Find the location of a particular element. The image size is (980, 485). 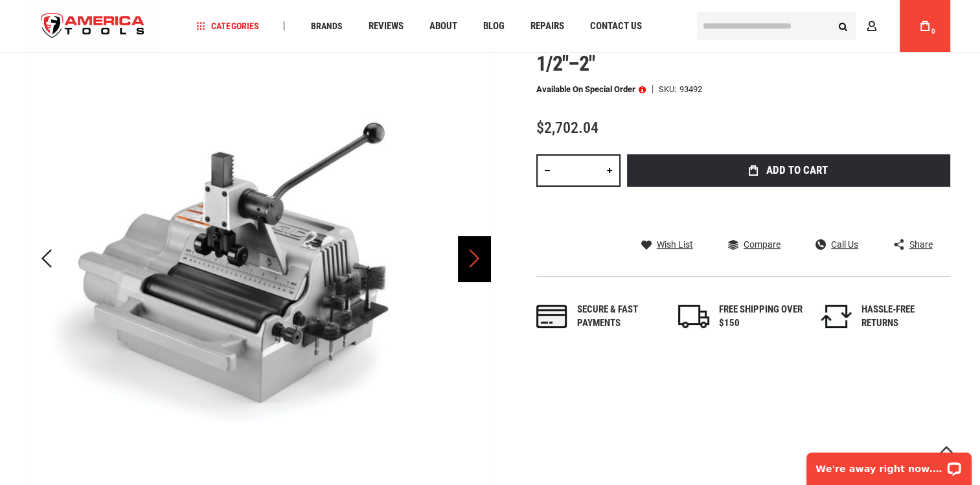

div: FREE SHIPPING OVER $150 is located at coordinates (762, 316).